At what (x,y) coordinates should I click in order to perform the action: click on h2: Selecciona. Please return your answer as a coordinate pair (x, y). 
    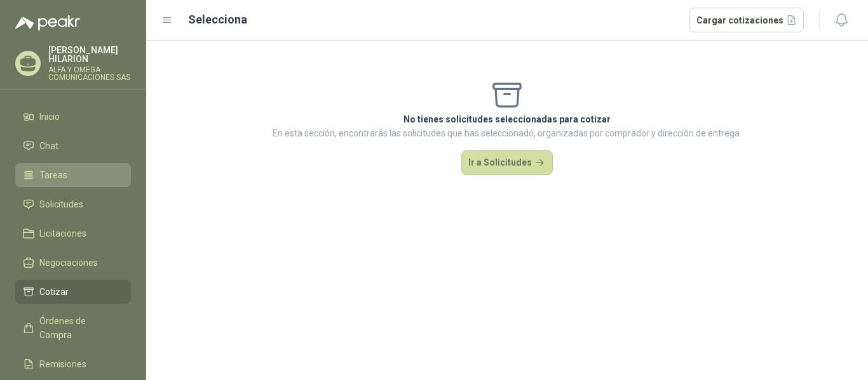
    Looking at the image, I should click on (218, 20).